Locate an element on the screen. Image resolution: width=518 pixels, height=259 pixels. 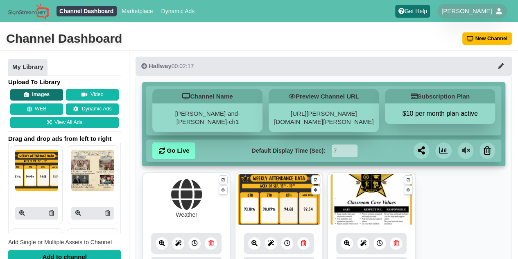
h4: Upload To Library is located at coordinates (64, 82).